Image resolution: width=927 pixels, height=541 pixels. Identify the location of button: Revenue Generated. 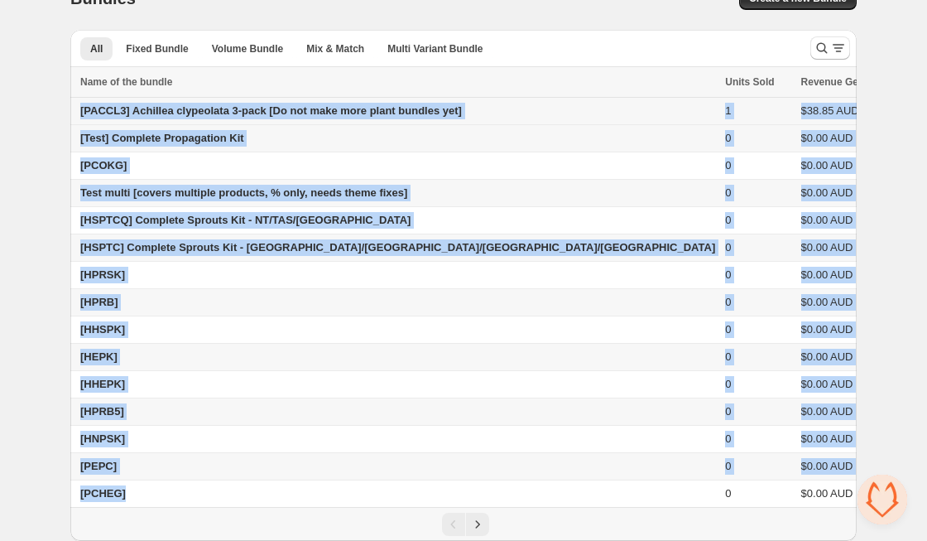
(856, 82).